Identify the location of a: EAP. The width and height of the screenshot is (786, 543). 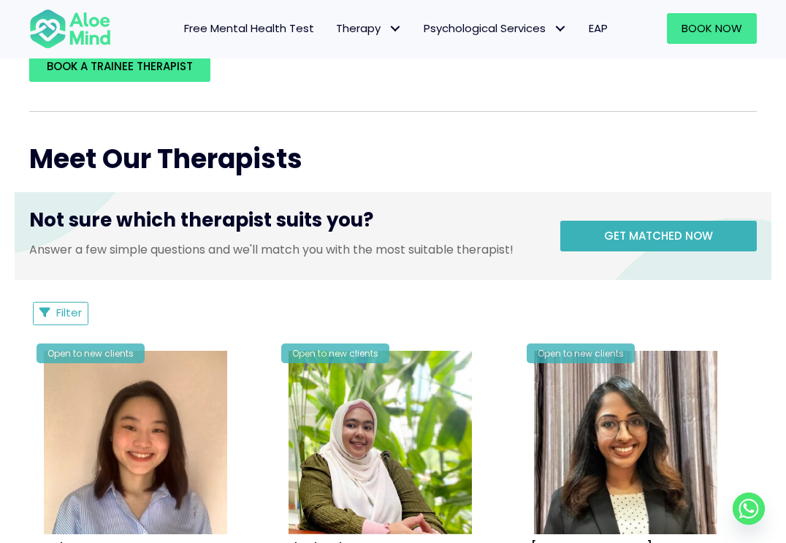
(598, 28).